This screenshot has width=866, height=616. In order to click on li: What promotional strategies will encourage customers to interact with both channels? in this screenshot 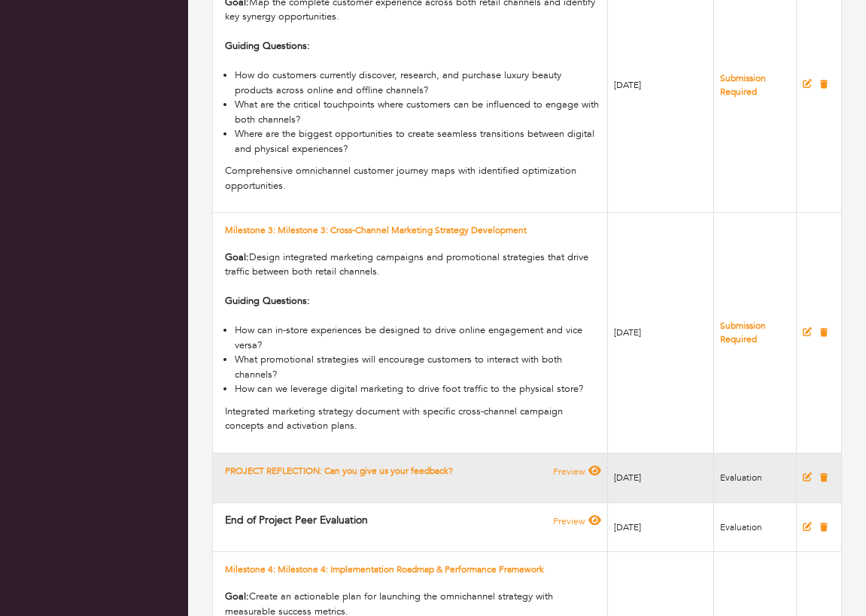, I will do `click(418, 368)`.